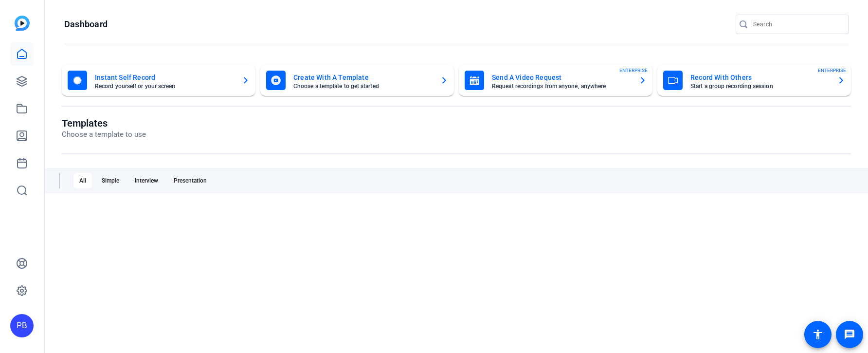 Image resolution: width=868 pixels, height=353 pixels. Describe the element at coordinates (83, 181) in the screenshot. I see `div: All` at that location.